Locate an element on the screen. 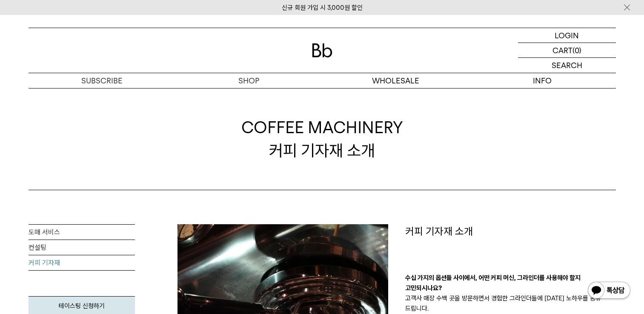 The width and height of the screenshot is (644, 314). p: SHOP is located at coordinates (248, 81).